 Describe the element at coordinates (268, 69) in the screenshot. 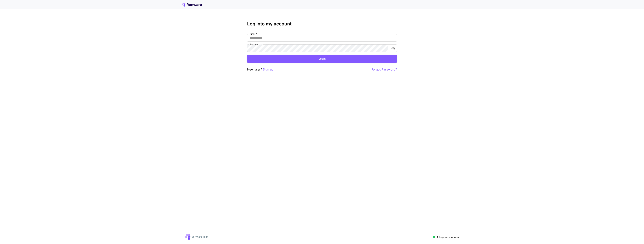

I see `p: Sign up` at that location.